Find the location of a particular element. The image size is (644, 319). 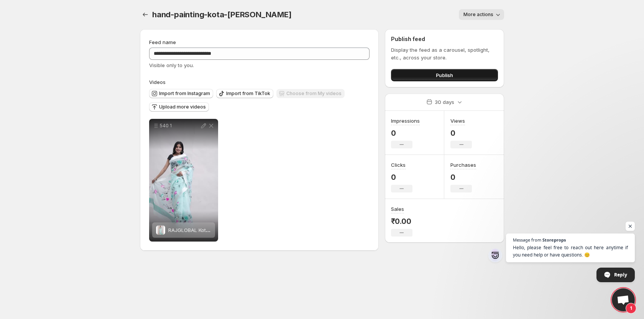

button: More actions is located at coordinates (482, 15).